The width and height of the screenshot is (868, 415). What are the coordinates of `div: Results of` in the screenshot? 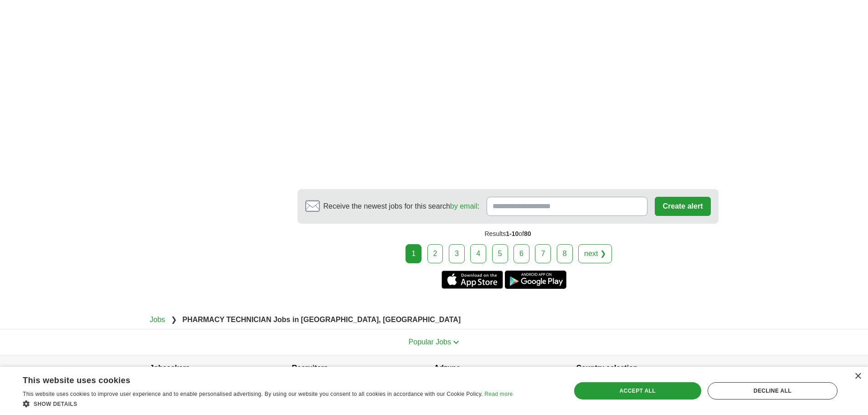 It's located at (508, 234).